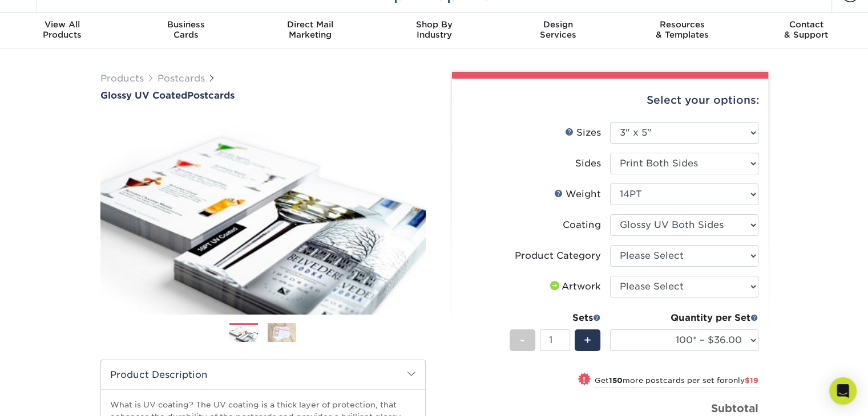  What do you see at coordinates (558, 31) in the screenshot?
I see `a: DesignServices` at bounding box center [558, 31].